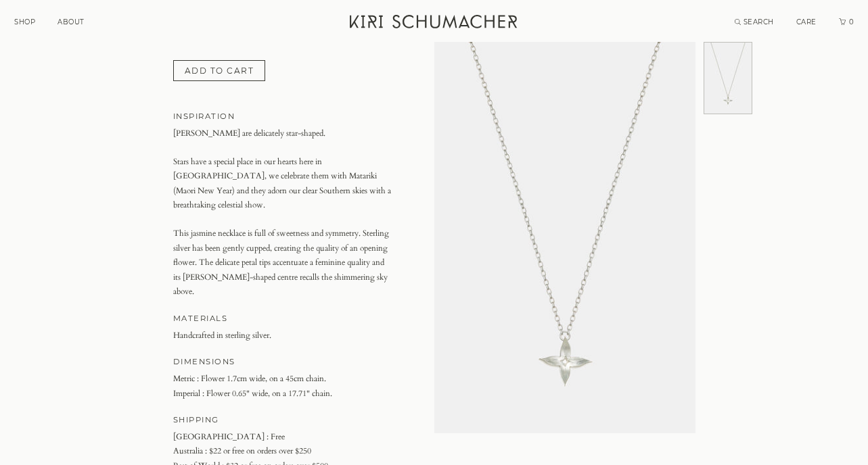 This screenshot has height=465, width=868. What do you see at coordinates (71, 22) in the screenshot?
I see `a: ABOUT` at bounding box center [71, 22].